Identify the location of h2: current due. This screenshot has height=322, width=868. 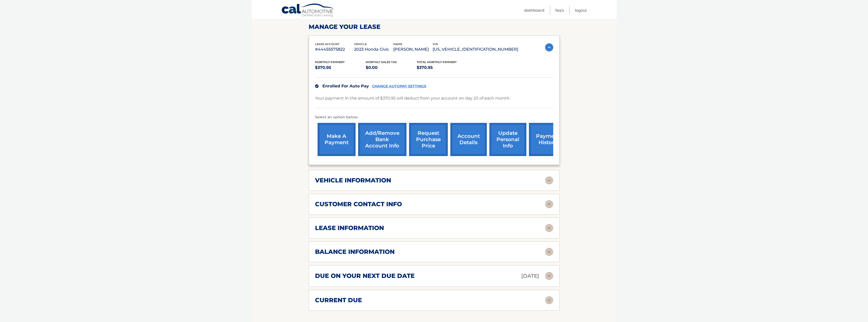
(338, 300).